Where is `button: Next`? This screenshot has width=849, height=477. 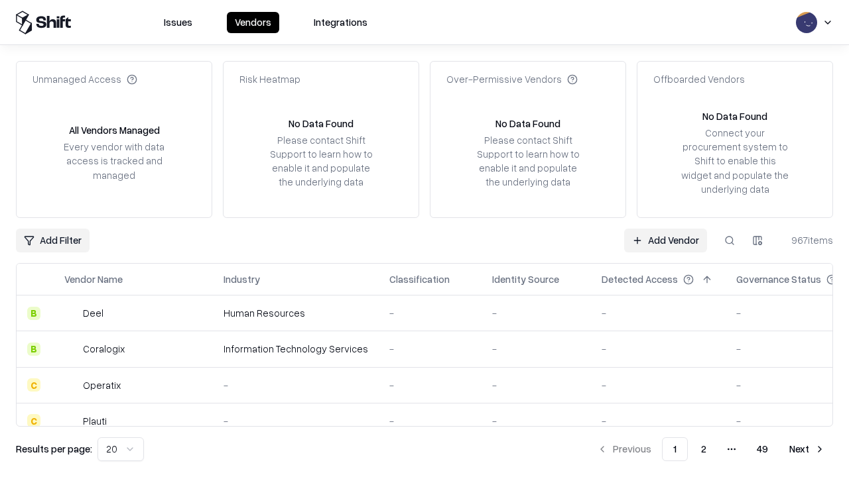
button: Next is located at coordinates (807, 450).